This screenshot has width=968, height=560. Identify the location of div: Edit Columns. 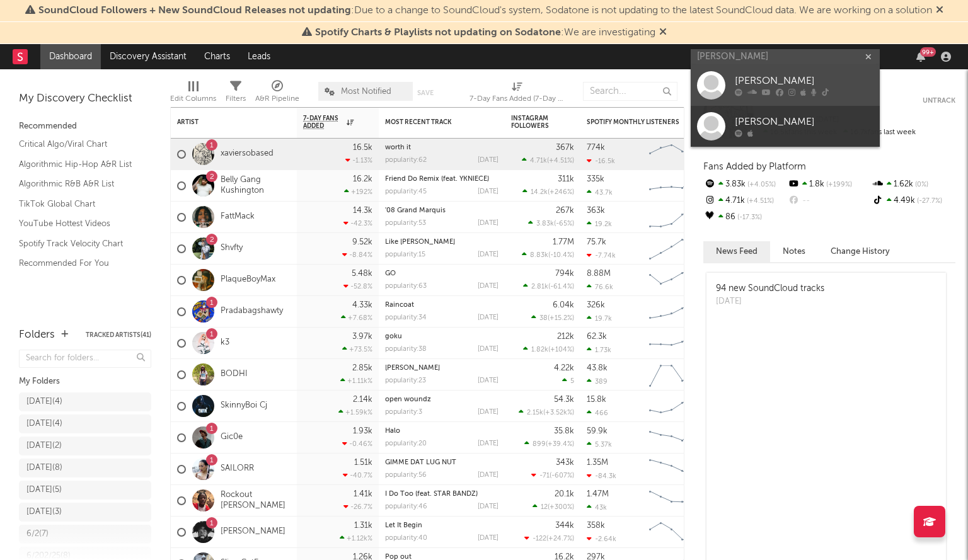
(193, 99).